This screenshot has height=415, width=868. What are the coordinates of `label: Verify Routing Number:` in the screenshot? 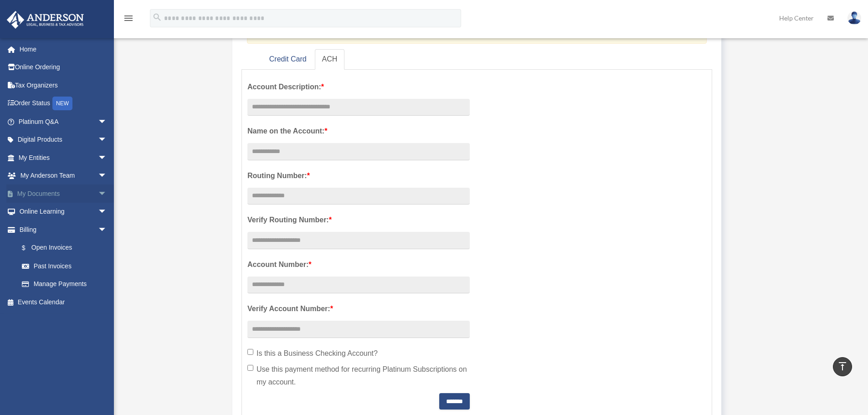 It's located at (359, 220).